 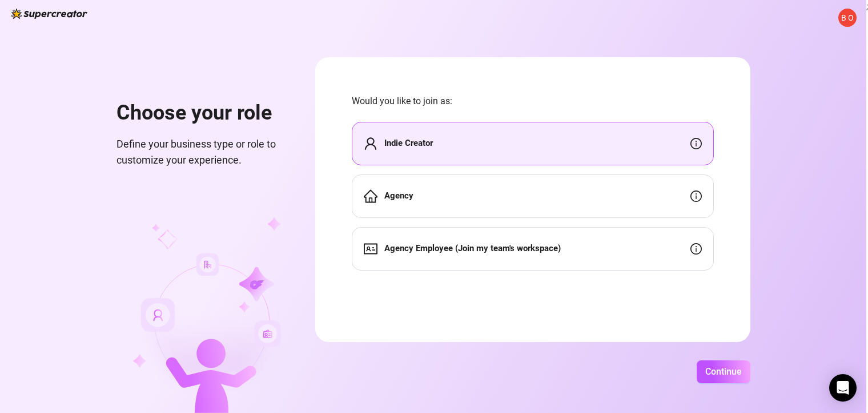 What do you see at coordinates (533, 101) in the screenshot?
I see `span: Would you like to join as:` at bounding box center [533, 101].